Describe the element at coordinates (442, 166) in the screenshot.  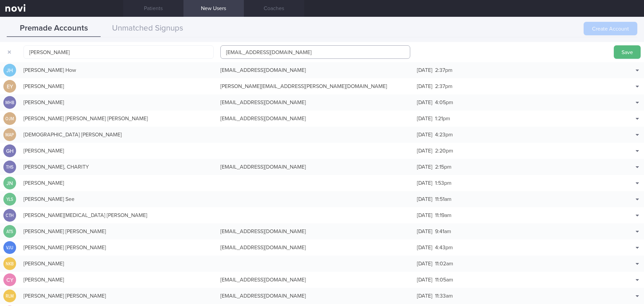
I see `span: 2:15pm` at that location.